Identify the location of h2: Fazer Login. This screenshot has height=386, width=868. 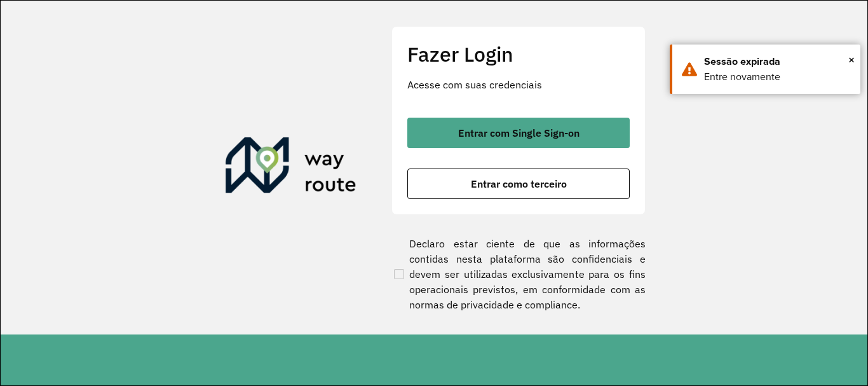
(518, 54).